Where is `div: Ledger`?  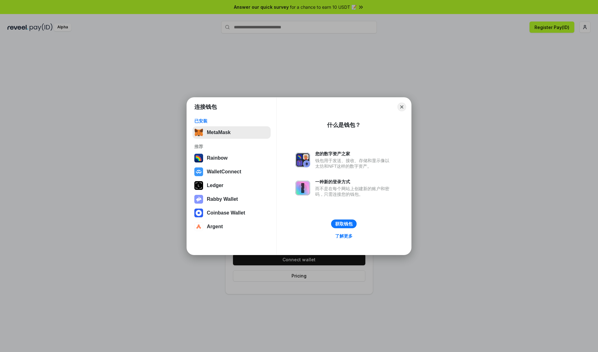
div: Ledger is located at coordinates (215, 185).